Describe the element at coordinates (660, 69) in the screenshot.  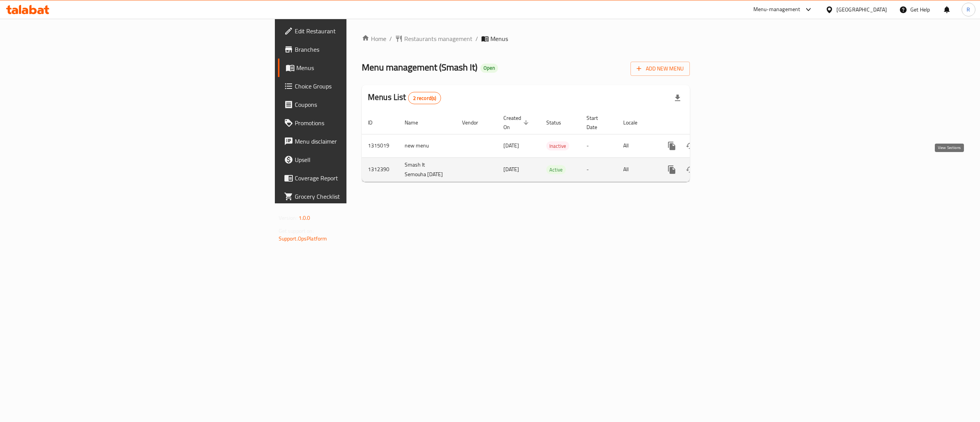
I see `span: Add New Menu` at that location.